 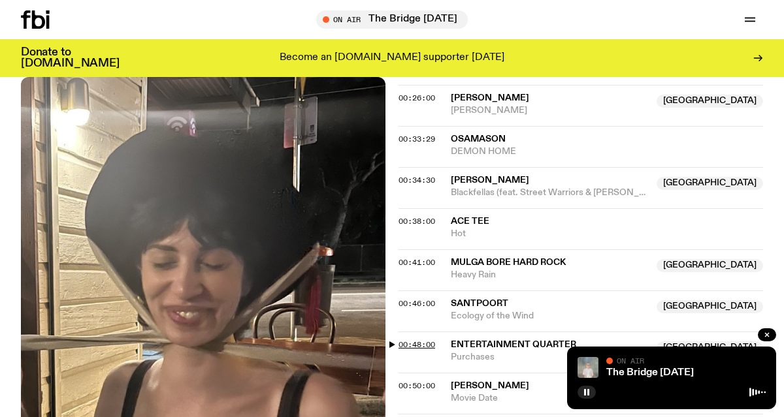 I want to click on span: 00:41:00, so click(x=417, y=263).